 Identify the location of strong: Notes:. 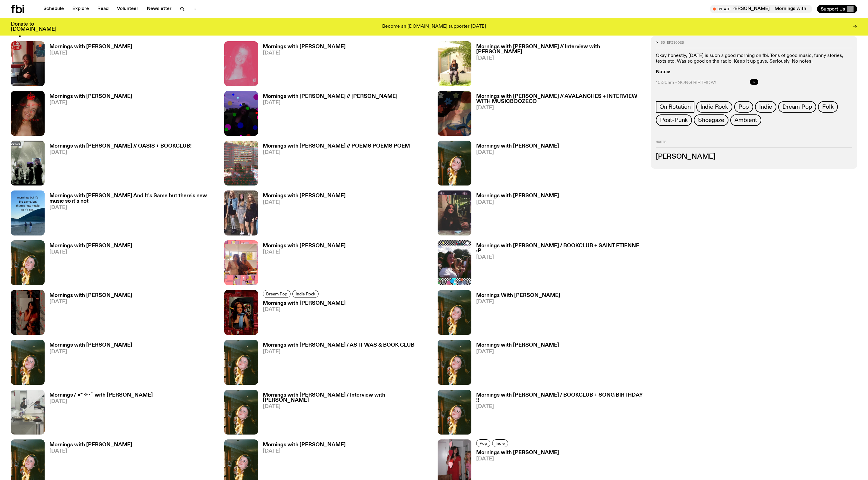
(663, 72).